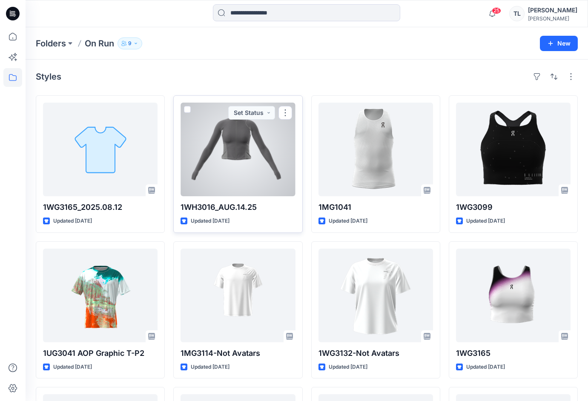  I want to click on p: Folders, so click(51, 43).